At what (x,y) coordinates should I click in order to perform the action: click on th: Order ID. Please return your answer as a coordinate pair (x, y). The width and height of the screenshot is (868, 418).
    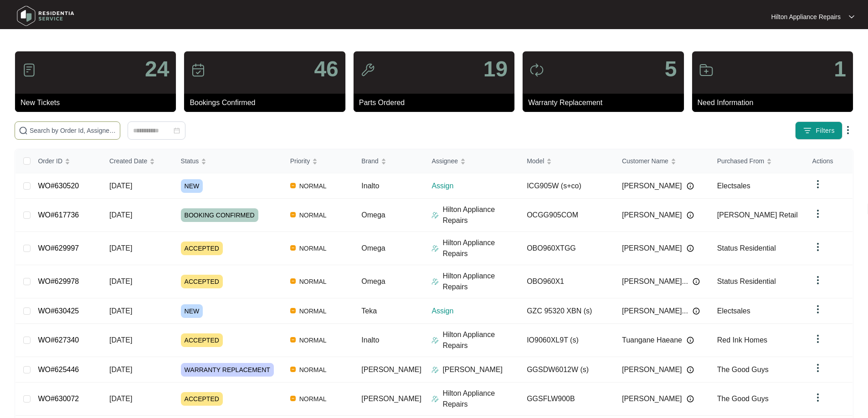
    Looking at the image, I should click on (66, 161).